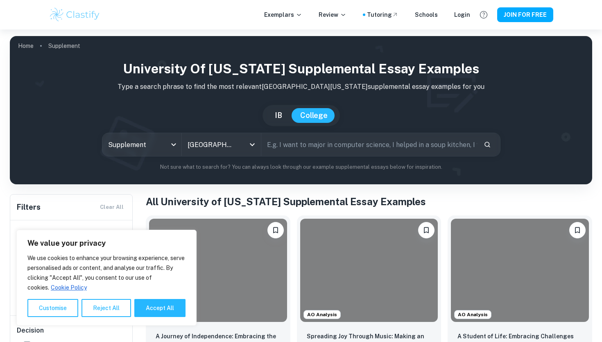 The height and width of the screenshot is (342, 602). I want to click on img: Clastify logo, so click(75, 15).